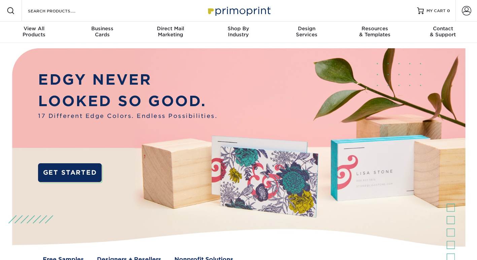 Image resolution: width=477 pixels, height=260 pixels. Describe the element at coordinates (443, 32) in the screenshot. I see `a: Contact& Support` at that location.